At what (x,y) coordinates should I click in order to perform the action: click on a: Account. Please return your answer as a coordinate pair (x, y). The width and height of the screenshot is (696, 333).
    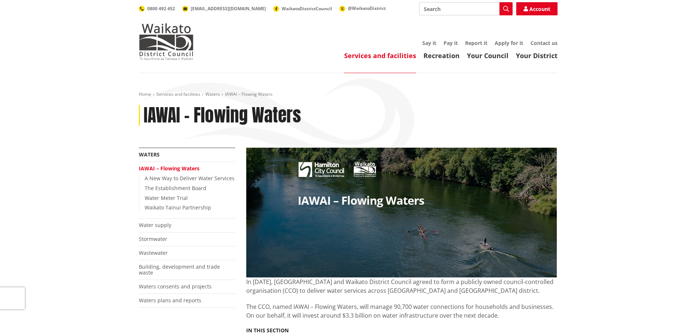
    Looking at the image, I should click on (537, 9).